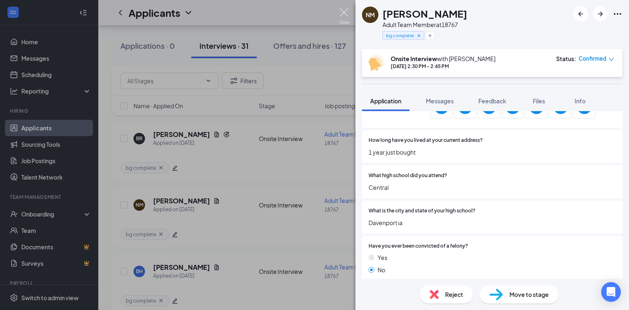  Describe the element at coordinates (454, 294) in the screenshot. I see `span: Reject` at that location.